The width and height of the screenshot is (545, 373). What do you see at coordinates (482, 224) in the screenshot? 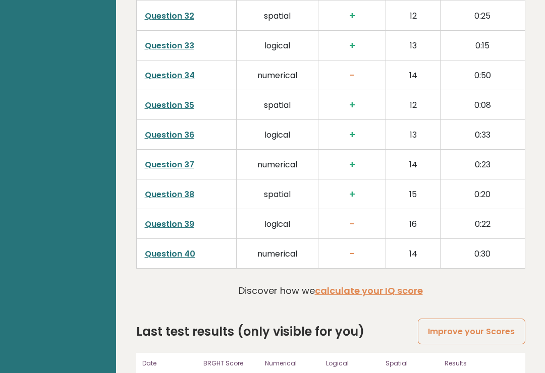
I see `td: 0:22` at bounding box center [482, 224].